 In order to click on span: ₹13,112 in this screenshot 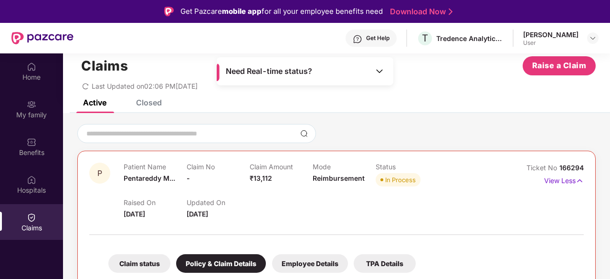, I will do `click(261, 178)`.